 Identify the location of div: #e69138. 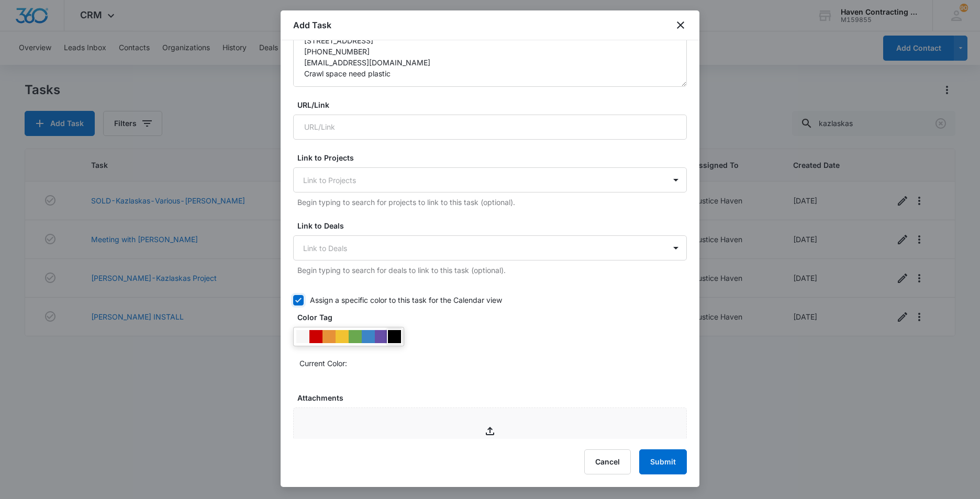
(329, 337).